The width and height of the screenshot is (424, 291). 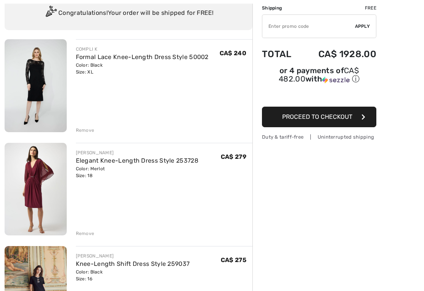 I want to click on a: Elegant Knee-Length Dress Style 253728, so click(x=137, y=161).